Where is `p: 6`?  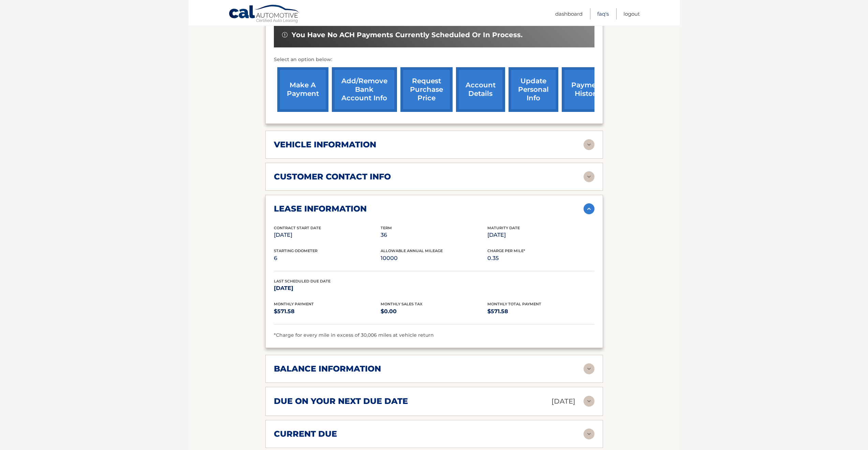 p: 6 is located at coordinates (327, 258).